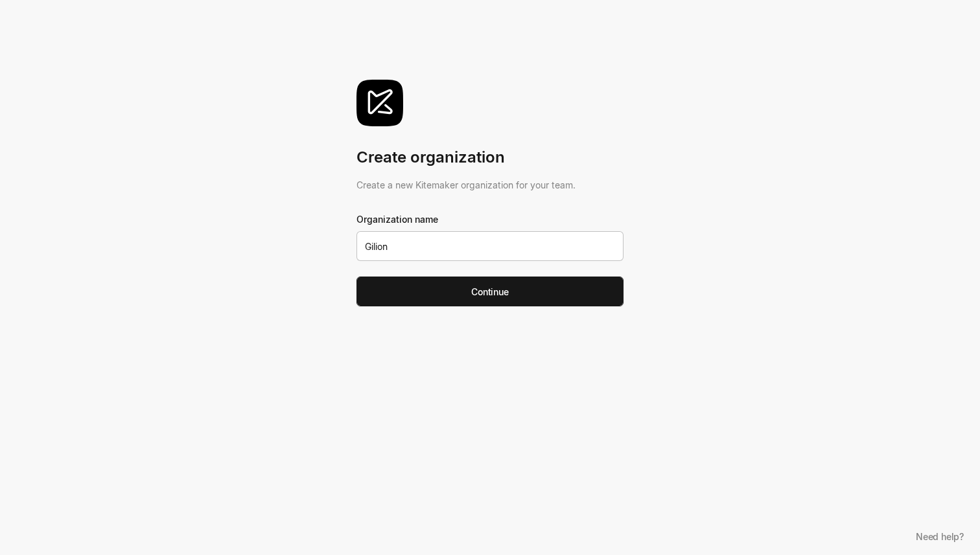  I want to click on button: Need help?, so click(940, 537).